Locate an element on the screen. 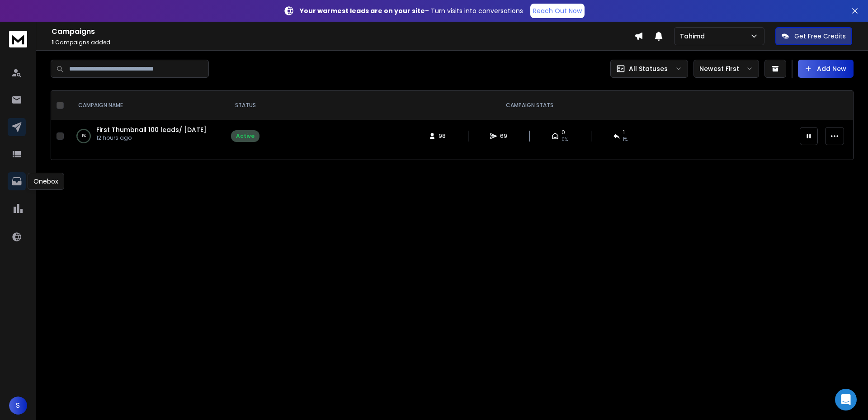 The height and width of the screenshot is (420, 868). th: CAMPAIGN NAME is located at coordinates (146, 105).